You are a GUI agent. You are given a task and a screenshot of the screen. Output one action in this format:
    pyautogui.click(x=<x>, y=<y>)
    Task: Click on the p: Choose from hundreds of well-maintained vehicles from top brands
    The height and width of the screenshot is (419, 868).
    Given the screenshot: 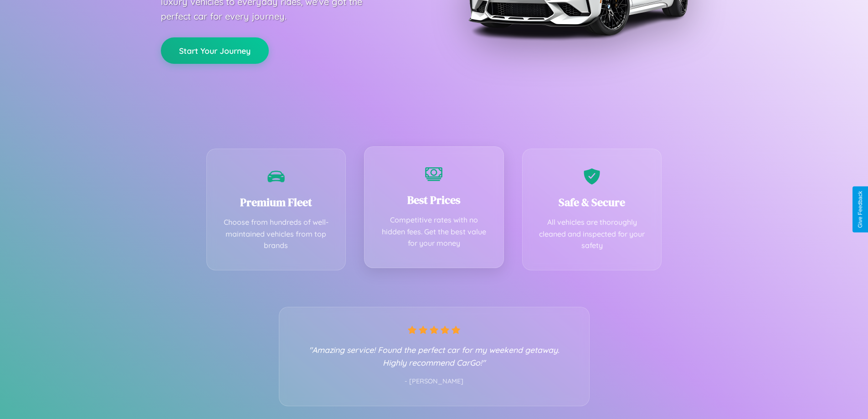 What is the action you would take?
    pyautogui.click(x=276, y=234)
    